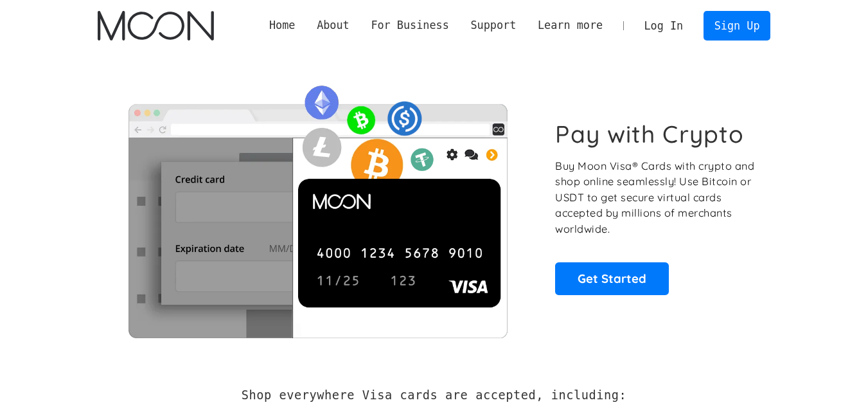  I want to click on img: Moon Cards let you spend your crypto anywhere Visa is accepted., so click(317, 207).